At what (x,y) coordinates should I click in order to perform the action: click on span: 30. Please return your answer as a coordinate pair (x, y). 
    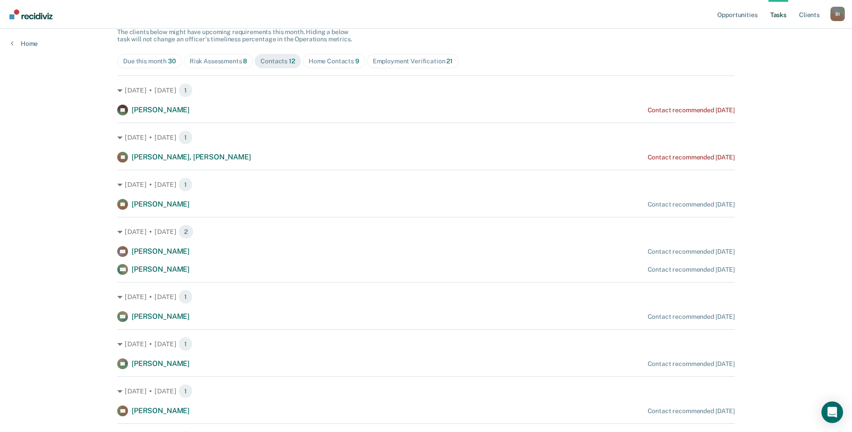
    Looking at the image, I should click on (172, 61).